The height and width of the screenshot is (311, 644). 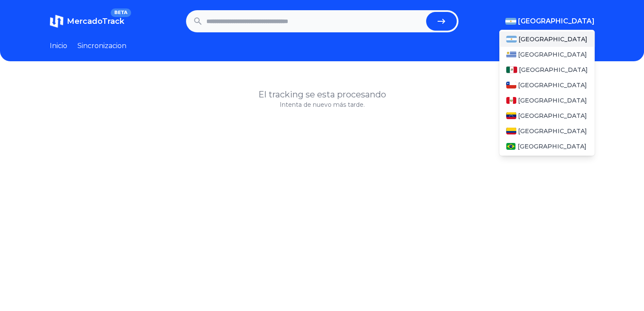 What do you see at coordinates (95, 21) in the screenshot?
I see `span: MercadoTrack` at bounding box center [95, 21].